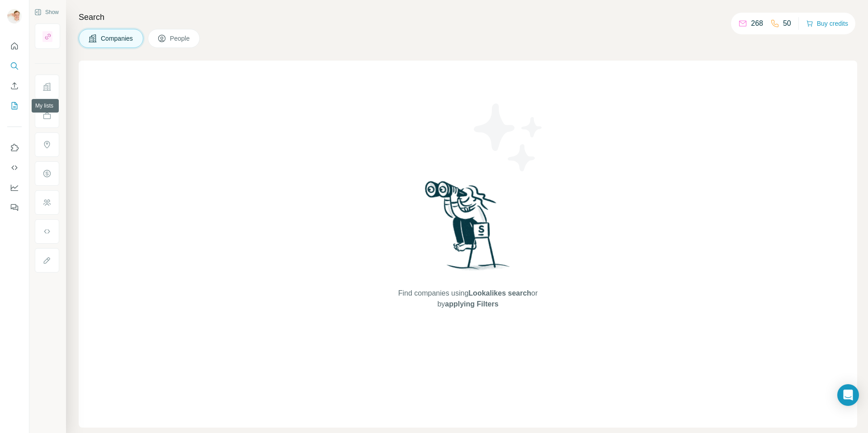 The height and width of the screenshot is (433, 868). Describe the element at coordinates (468, 17) in the screenshot. I see `h4: Search` at that location.